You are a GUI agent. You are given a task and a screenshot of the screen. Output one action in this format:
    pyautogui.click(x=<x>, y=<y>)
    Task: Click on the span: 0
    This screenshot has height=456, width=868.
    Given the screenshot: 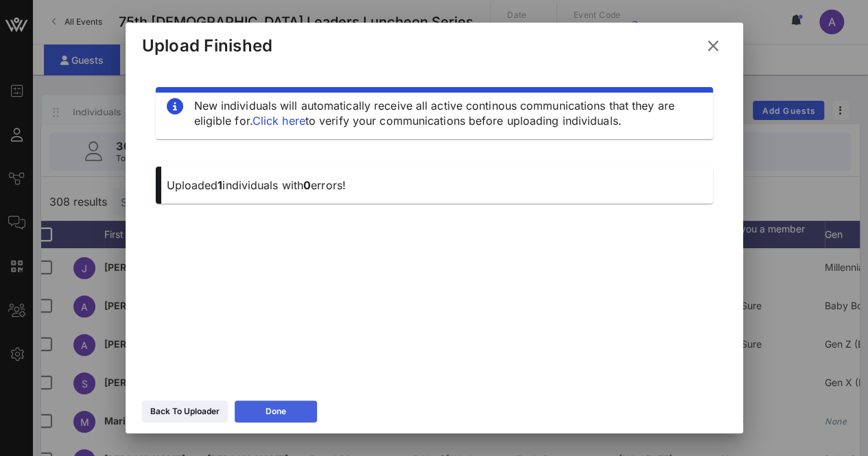 What is the action you would take?
    pyautogui.click(x=307, y=185)
    